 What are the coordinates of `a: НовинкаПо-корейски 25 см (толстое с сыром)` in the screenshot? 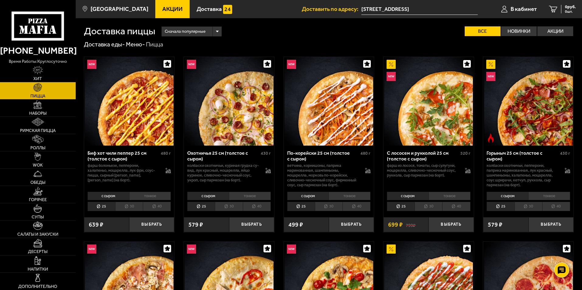 It's located at (329, 101).